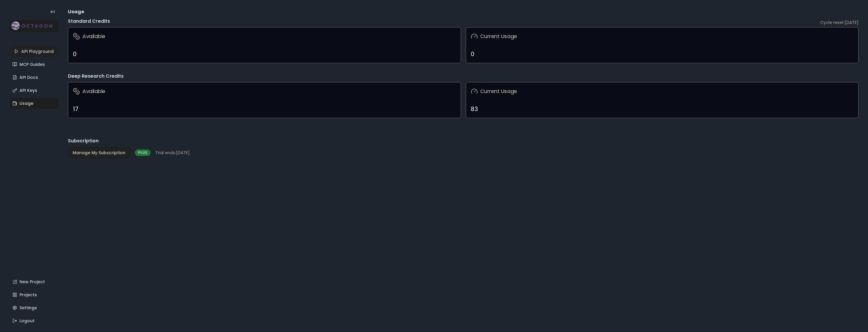  I want to click on a: API Playground, so click(34, 51).